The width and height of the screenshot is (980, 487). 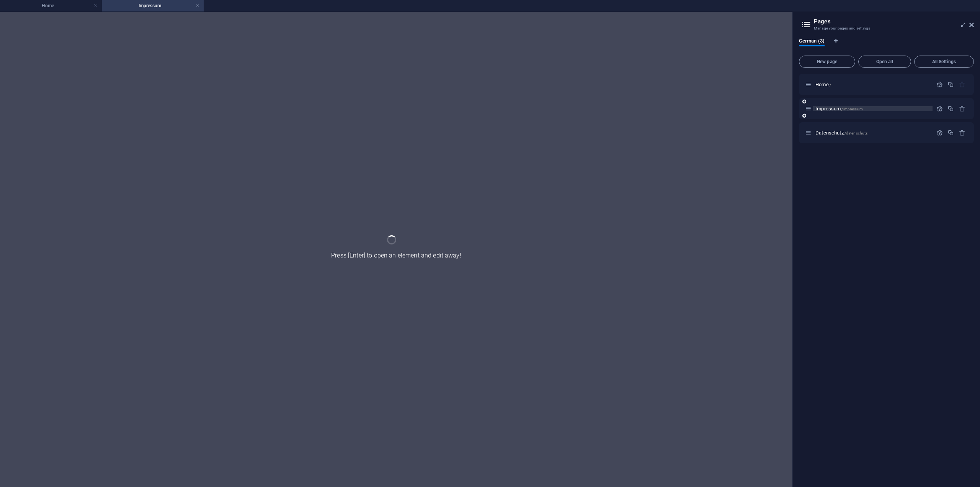 What do you see at coordinates (827, 62) in the screenshot?
I see `button: New page` at bounding box center [827, 62].